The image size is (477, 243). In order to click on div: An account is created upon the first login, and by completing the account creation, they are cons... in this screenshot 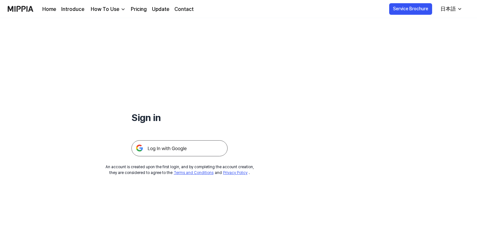, I will do `click(180, 170)`.